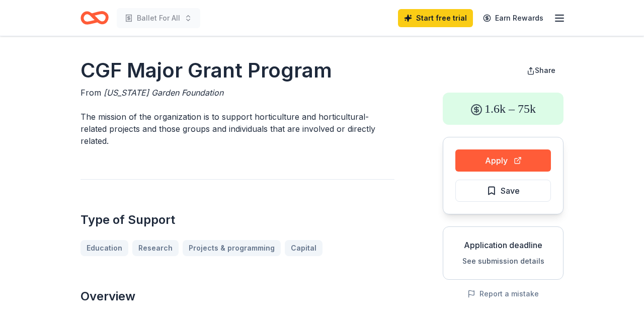  Describe the element at coordinates (231, 248) in the screenshot. I see `a: Projects & programming` at that location.